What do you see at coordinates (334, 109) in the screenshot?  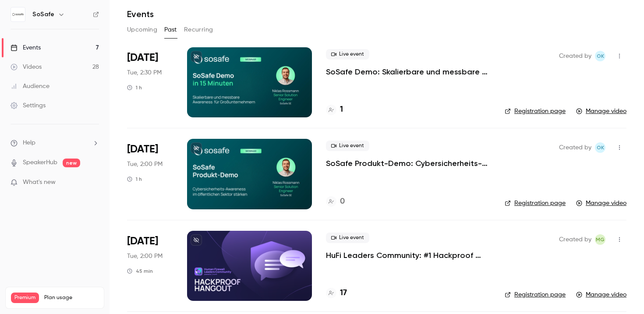 I see `a: 1` at bounding box center [334, 109].